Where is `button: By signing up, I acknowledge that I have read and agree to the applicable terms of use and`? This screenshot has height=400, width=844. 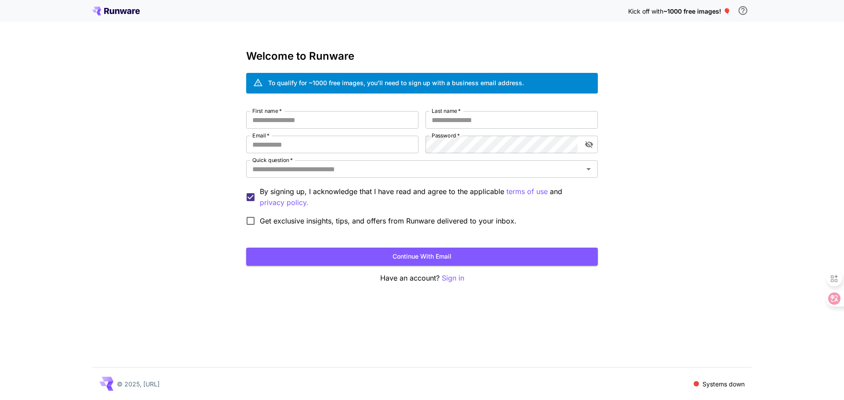 button: By signing up, I acknowledge that I have read and agree to the applicable terms of use and is located at coordinates (284, 203).